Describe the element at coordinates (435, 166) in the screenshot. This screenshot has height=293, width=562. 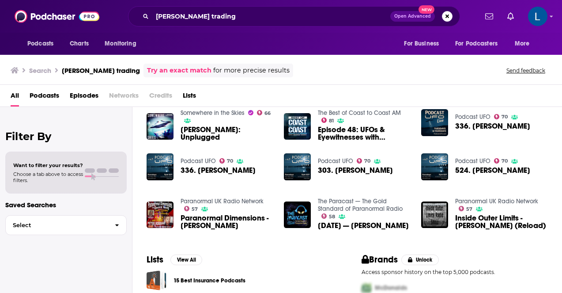
I see `img: 524. Peter Robbins` at that location.